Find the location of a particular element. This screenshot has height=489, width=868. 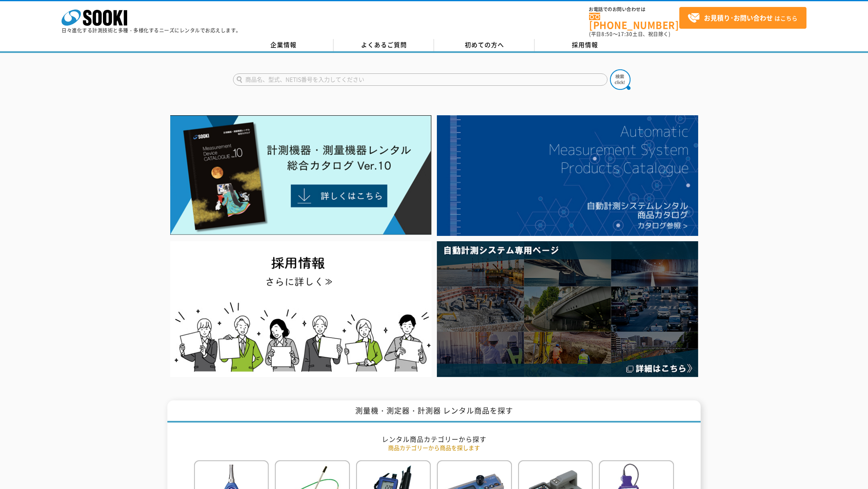

span: 17:30 is located at coordinates (626, 34).